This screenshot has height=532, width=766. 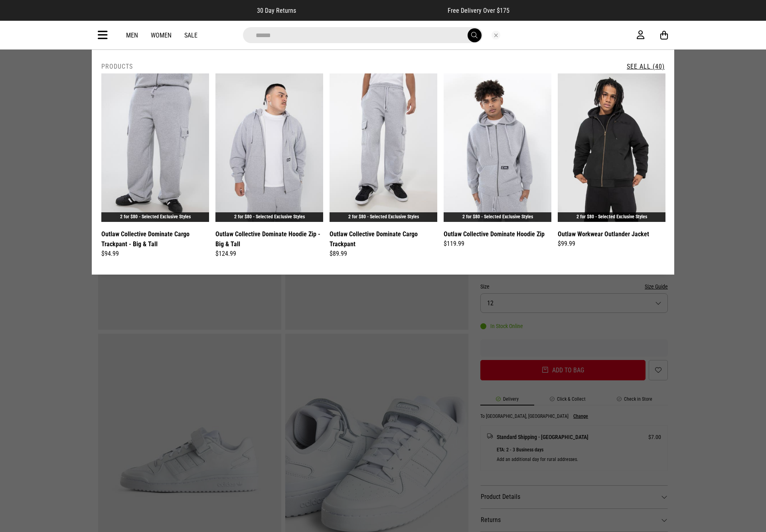 I want to click on div: $99.99, so click(x=612, y=244).